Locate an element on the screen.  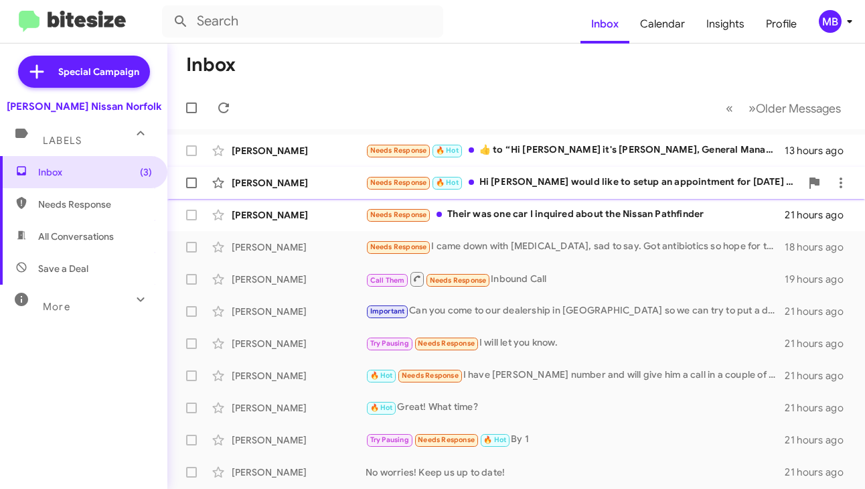
div: No worries! Keep us up to date! is located at coordinates (575, 472).